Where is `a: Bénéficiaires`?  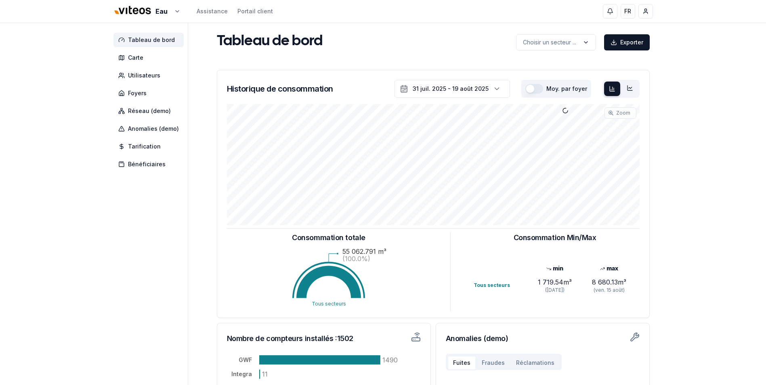
a: Bénéficiaires is located at coordinates (150, 164).